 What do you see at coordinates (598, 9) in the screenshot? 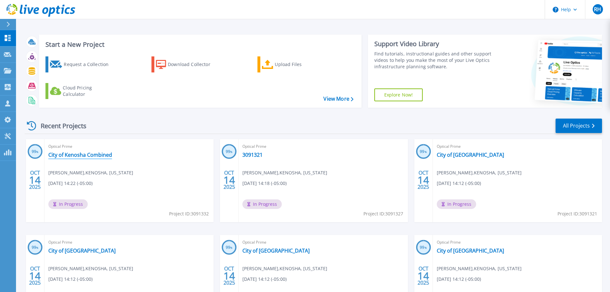
I see `span: RH` at bounding box center [598, 9].